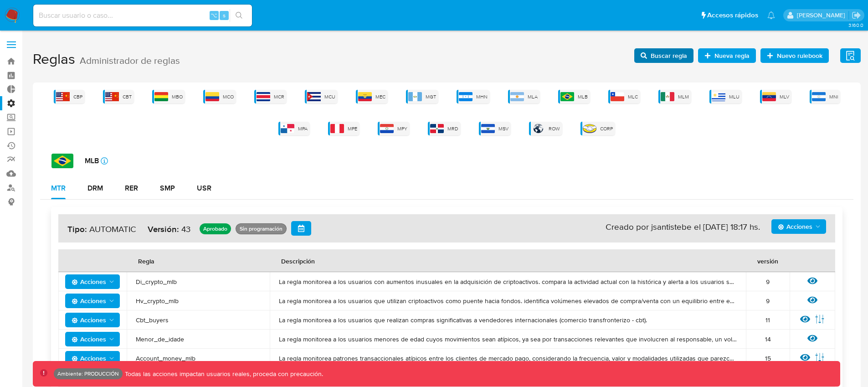  What do you see at coordinates (143, 15) in the screenshot?
I see `input: Buscar usuario o caso...` at bounding box center [143, 15].